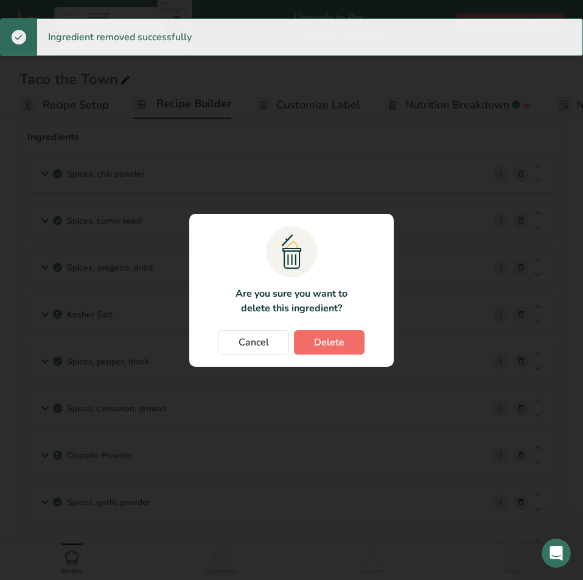 The width and height of the screenshot is (583, 580). What do you see at coordinates (120, 37) in the screenshot?
I see `div: Ingredient removed successfully` at bounding box center [120, 37].